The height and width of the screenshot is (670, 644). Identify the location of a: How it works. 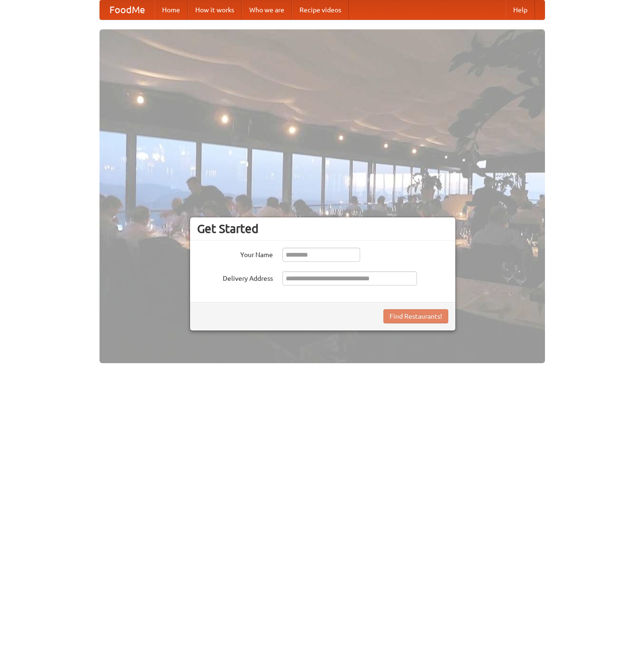
(215, 10).